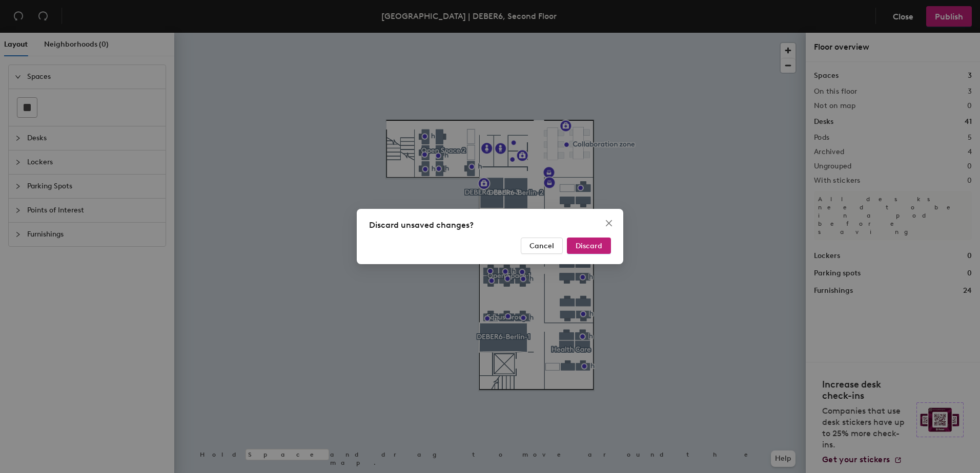 This screenshot has height=473, width=980. I want to click on button: Cancel, so click(542, 246).